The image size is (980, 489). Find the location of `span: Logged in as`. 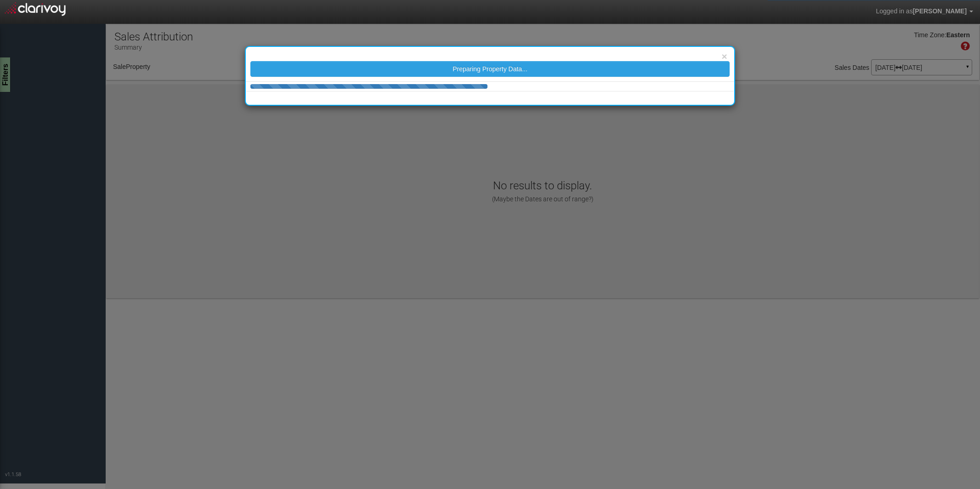

span: Logged in as is located at coordinates (894, 11).